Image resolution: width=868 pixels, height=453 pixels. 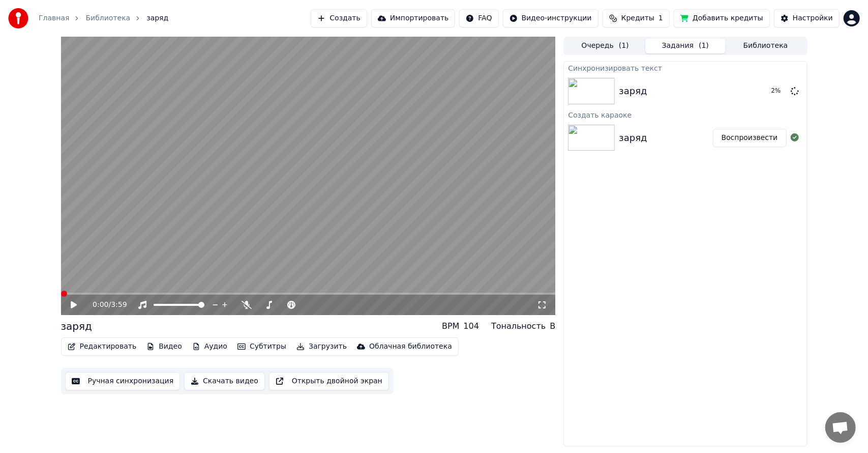 I want to click on div: Синхронизировать текст, so click(x=685, y=68).